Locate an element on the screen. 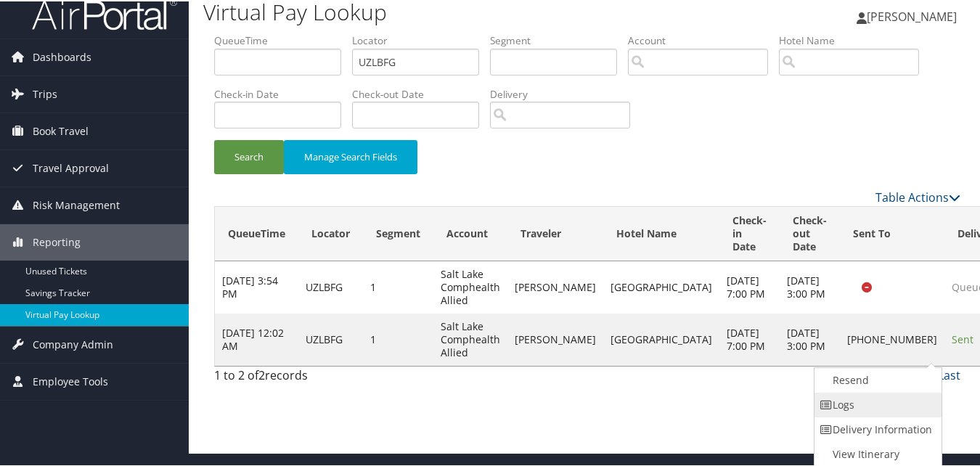  th: Locator: activate to sort column ascending is located at coordinates (330, 233).